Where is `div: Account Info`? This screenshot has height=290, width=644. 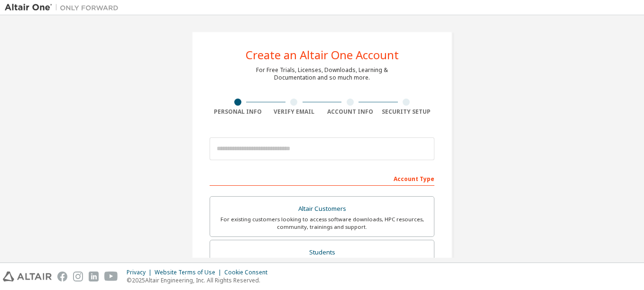 div: Account Info is located at coordinates (350, 112).